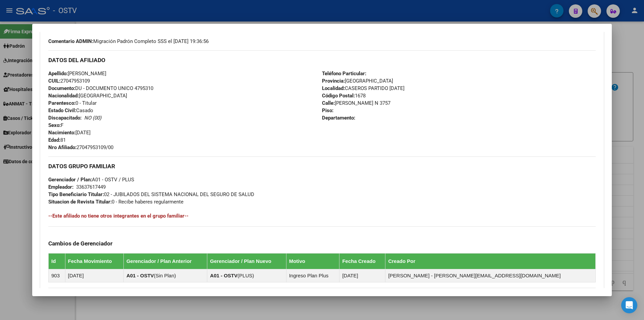  What do you see at coordinates (54, 125) in the screenshot?
I see `strong: Sexo:` at bounding box center [54, 125].